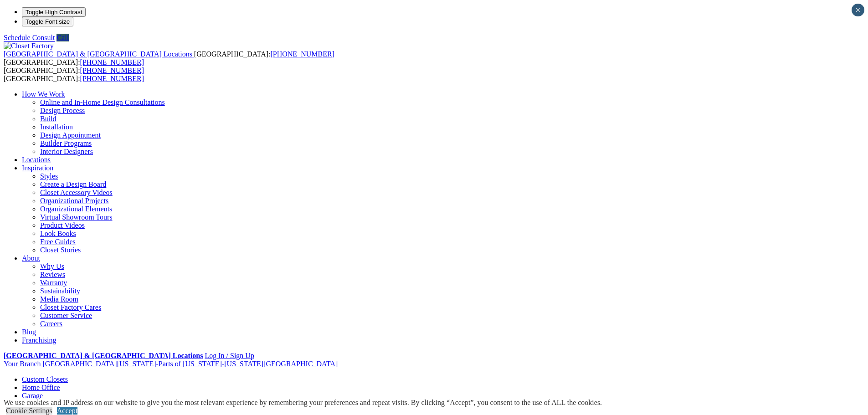 Image resolution: width=868 pixels, height=415 pixels. Describe the element at coordinates (53, 283) in the screenshot. I see `a: Warranty` at that location.